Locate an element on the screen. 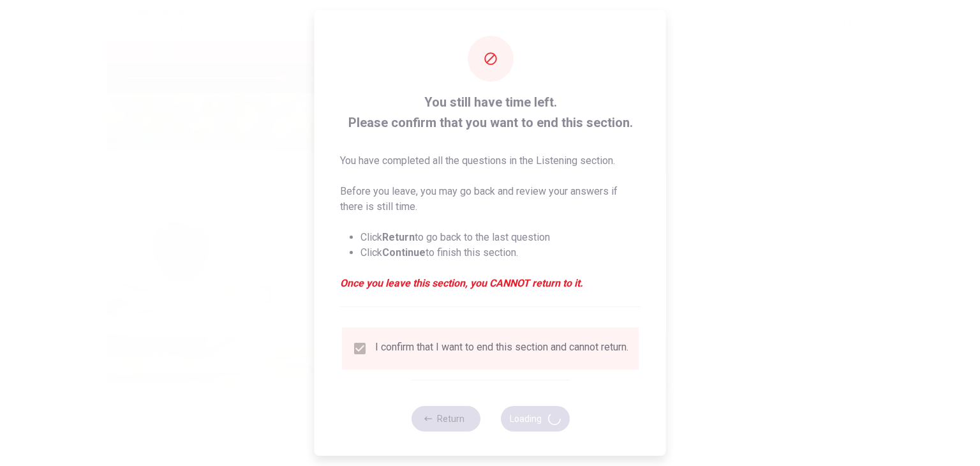  button: Loading is located at coordinates (534, 419).